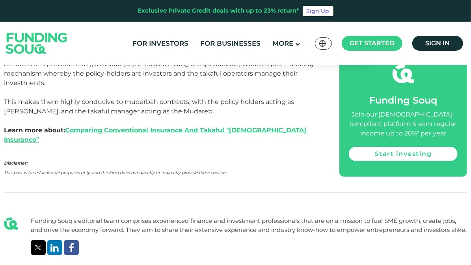  I want to click on span: Sign in, so click(438, 43).